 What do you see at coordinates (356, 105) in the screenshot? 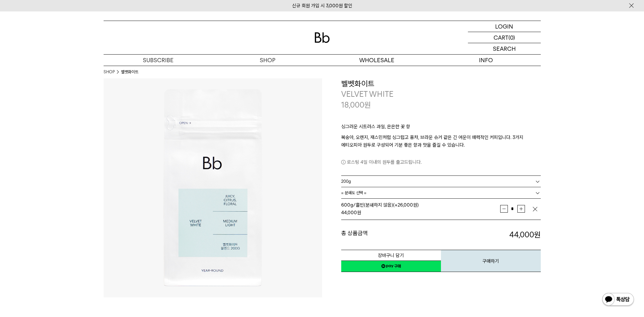
I see `p: 18,000` at bounding box center [356, 105].